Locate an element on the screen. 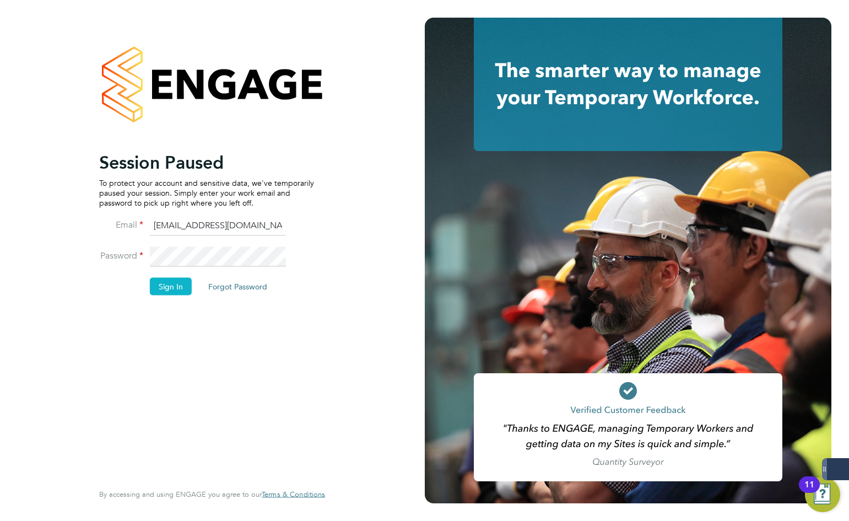  label: Email is located at coordinates (121, 224).